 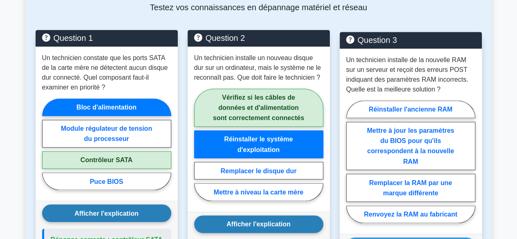 What do you see at coordinates (258, 144) in the screenshot?
I see `font: Réinstaller le système d'exploitation` at bounding box center [258, 144].